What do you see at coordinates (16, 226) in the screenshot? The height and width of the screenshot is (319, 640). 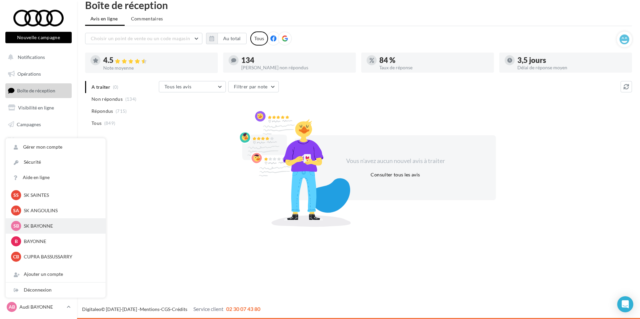 I see `span: SB` at bounding box center [16, 226].